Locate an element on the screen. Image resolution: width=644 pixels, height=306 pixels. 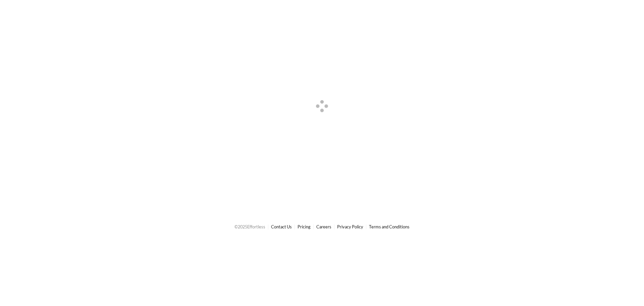
a: Careers is located at coordinates (324, 226).